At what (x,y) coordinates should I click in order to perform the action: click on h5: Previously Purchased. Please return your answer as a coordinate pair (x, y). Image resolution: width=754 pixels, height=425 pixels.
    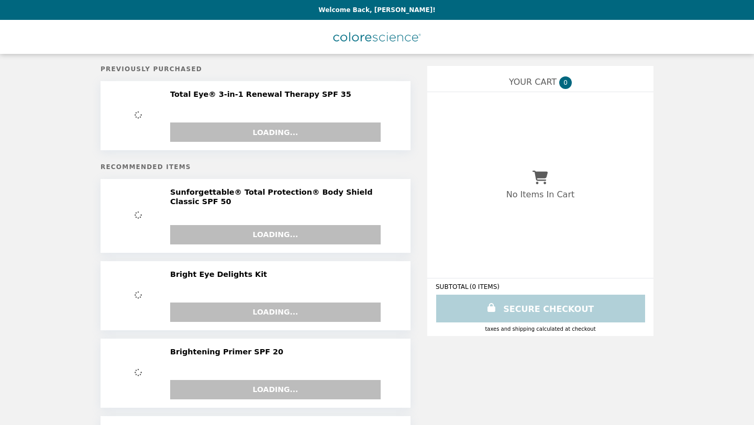
    Looking at the image, I should click on (255, 69).